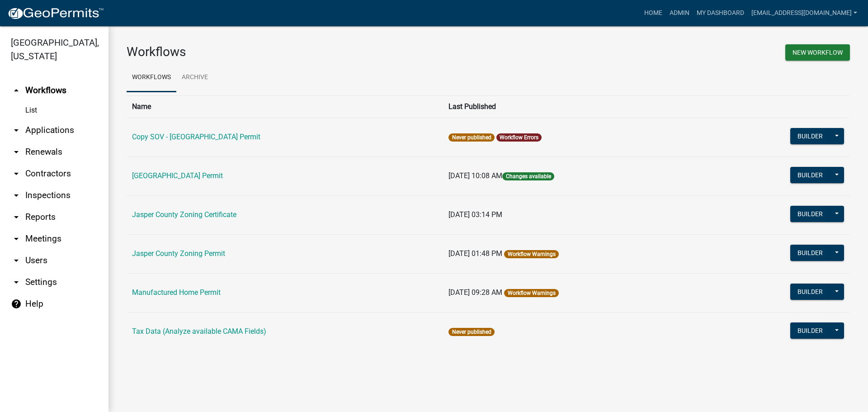 This screenshot has height=412, width=868. What do you see at coordinates (519, 138) in the screenshot?
I see `a: Workflow Errors` at bounding box center [519, 138].